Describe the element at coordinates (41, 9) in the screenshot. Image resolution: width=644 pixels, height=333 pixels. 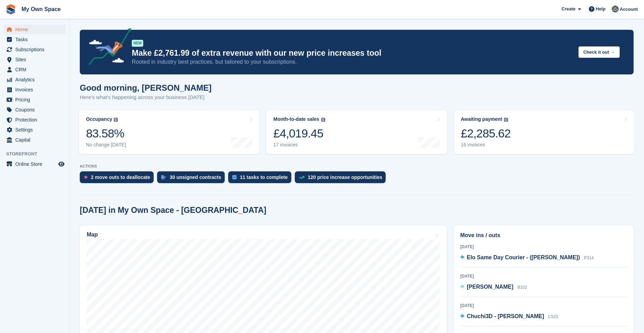
I see `a: My Own Space` at that location.